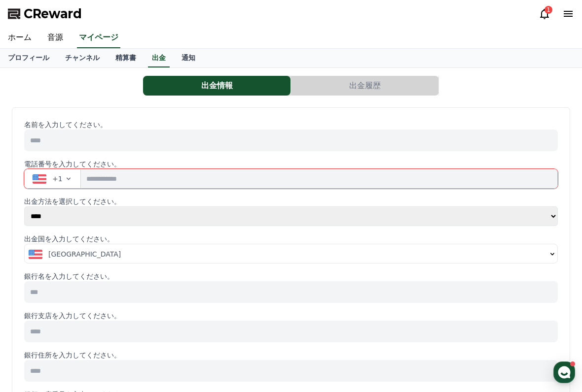 This screenshot has width=582, height=392. Describe the element at coordinates (126, 58) in the screenshot. I see `a: 精算書` at that location.